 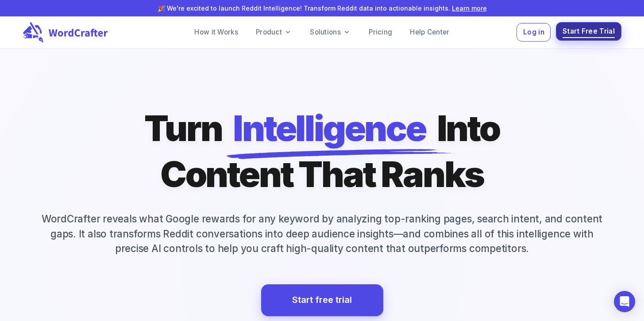 I want to click on p: WordCrafter reveals what Google rewards for any keyword by analyzing top-ranking pages, search in..., so click(x=323, y=234).